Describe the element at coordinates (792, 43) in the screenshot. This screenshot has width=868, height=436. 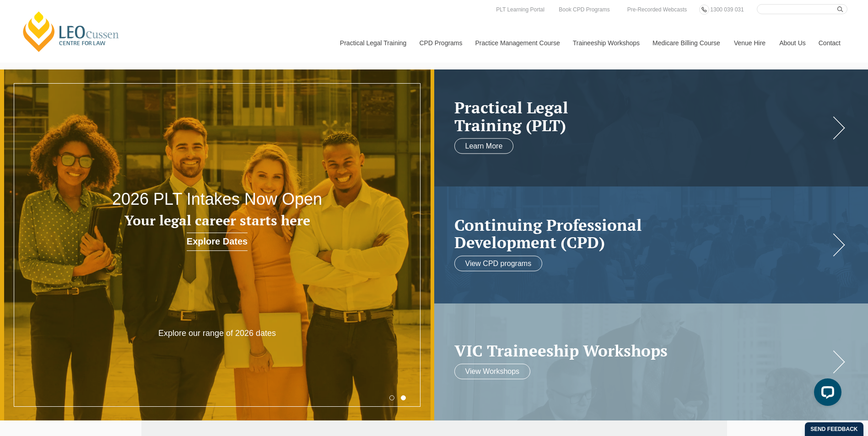
I see `a: About Us` at that location.